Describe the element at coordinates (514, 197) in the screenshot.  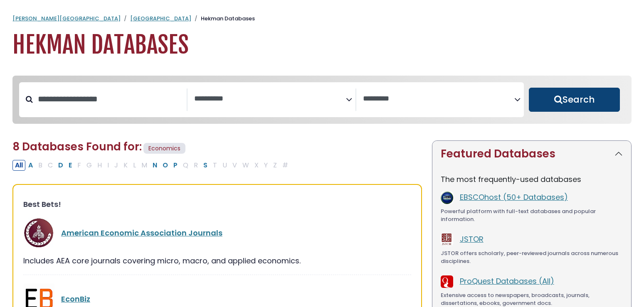
I see `a: EBSCOhost (50+ Databases)` at that location.